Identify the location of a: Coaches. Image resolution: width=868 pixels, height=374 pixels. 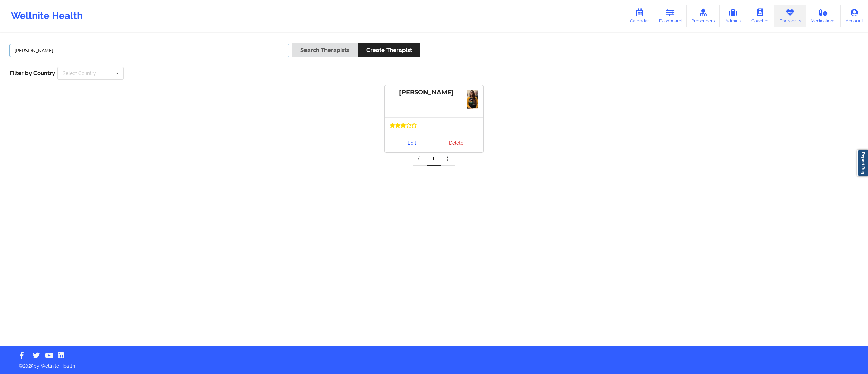
(760, 16).